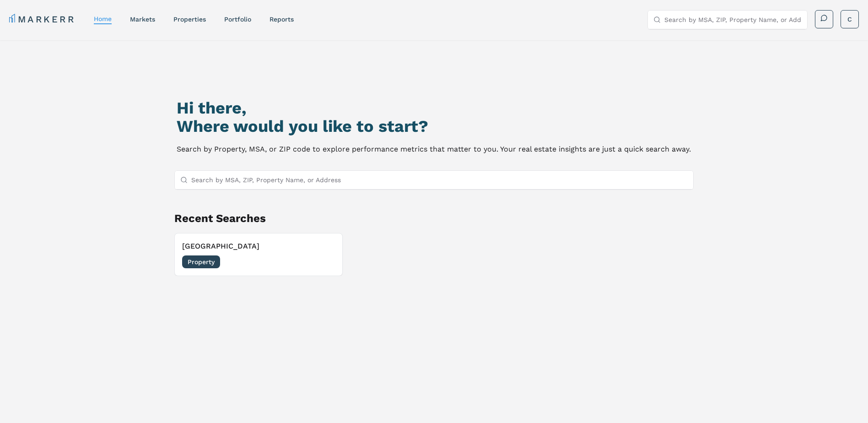 The width and height of the screenshot is (868, 423). I want to click on h2: Recent Searches, so click(434, 218).